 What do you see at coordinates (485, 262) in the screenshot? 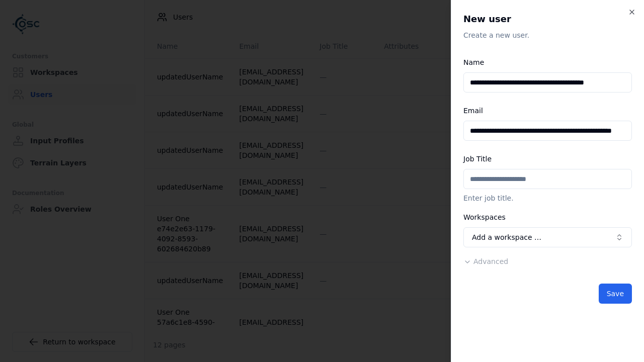
I see `button: Advanced` at bounding box center [485, 262].